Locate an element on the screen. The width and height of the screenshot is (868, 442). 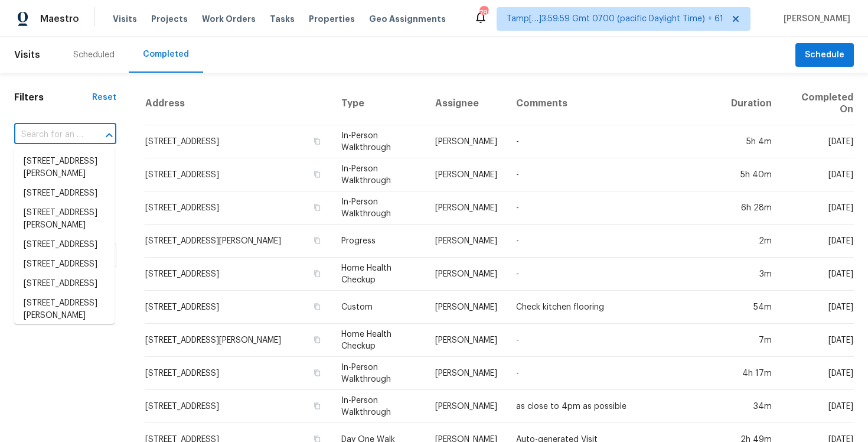
td: 3m is located at coordinates (750, 274).